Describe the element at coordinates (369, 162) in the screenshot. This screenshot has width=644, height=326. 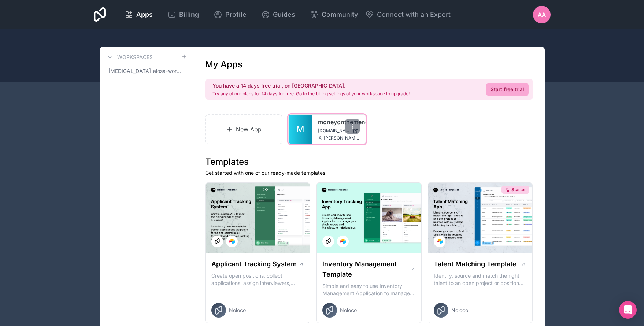
I see `h1: Templates` at that location.